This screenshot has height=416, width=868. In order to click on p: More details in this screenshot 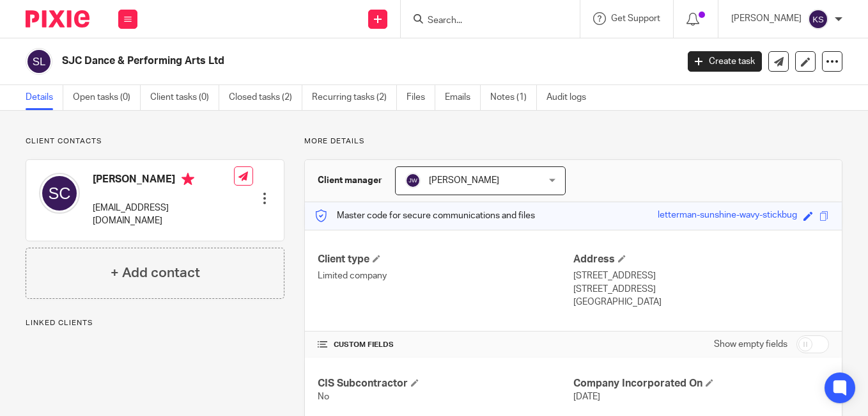, I will do `click(574, 142)`.